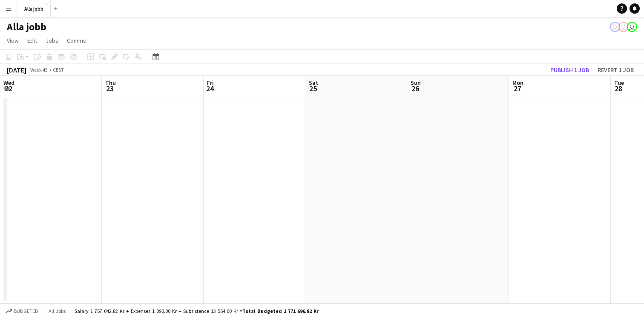  Describe the element at coordinates (9, 83) in the screenshot. I see `span: Wed` at that location.